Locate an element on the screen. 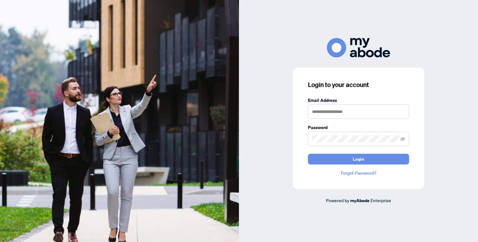  h3: Login to your account is located at coordinates (359, 85).